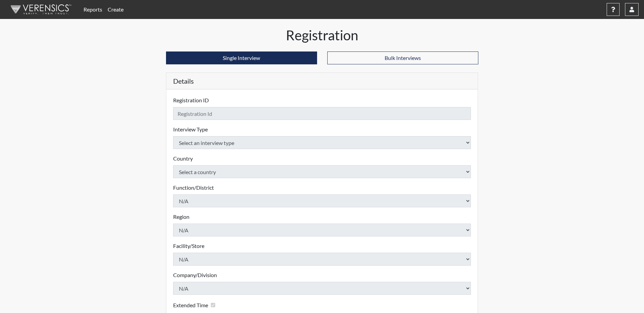 This screenshot has width=644, height=313. What do you see at coordinates (92, 10) in the screenshot?
I see `a: Reports` at bounding box center [92, 10].